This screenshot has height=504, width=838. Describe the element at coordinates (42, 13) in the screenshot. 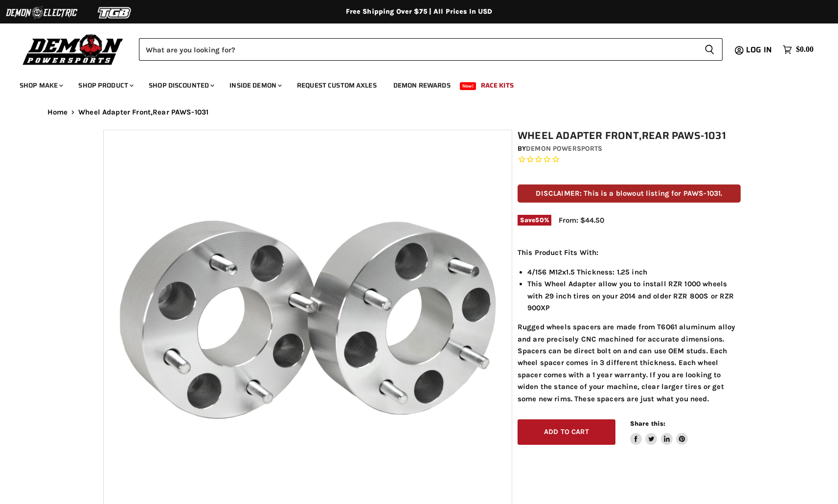

I see `img: Demon Electric Logo 2` at that location.